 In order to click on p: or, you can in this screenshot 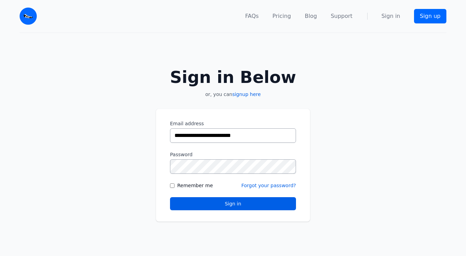, I will do `click(233, 94)`.